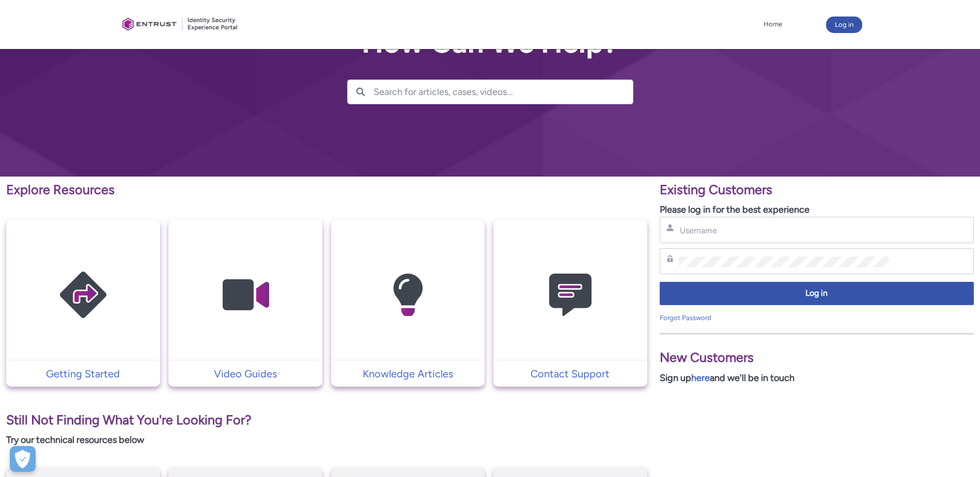  I want to click on p: Try our technical resources below, so click(327, 440).